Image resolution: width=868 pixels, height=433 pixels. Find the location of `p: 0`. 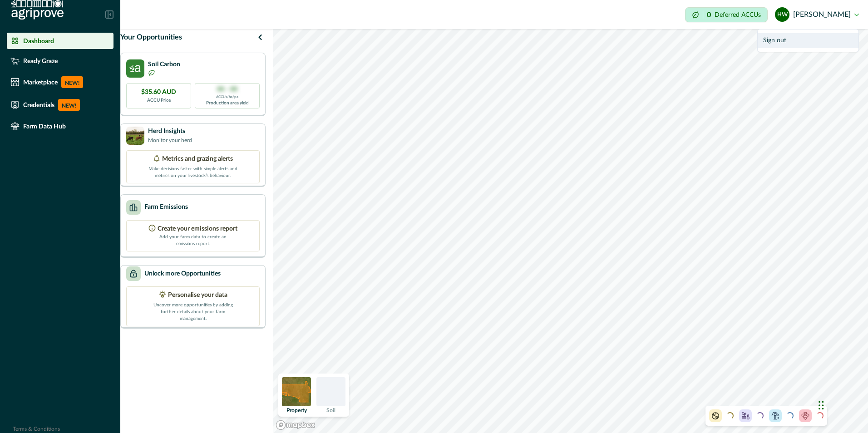

p: 0 is located at coordinates (709, 15).